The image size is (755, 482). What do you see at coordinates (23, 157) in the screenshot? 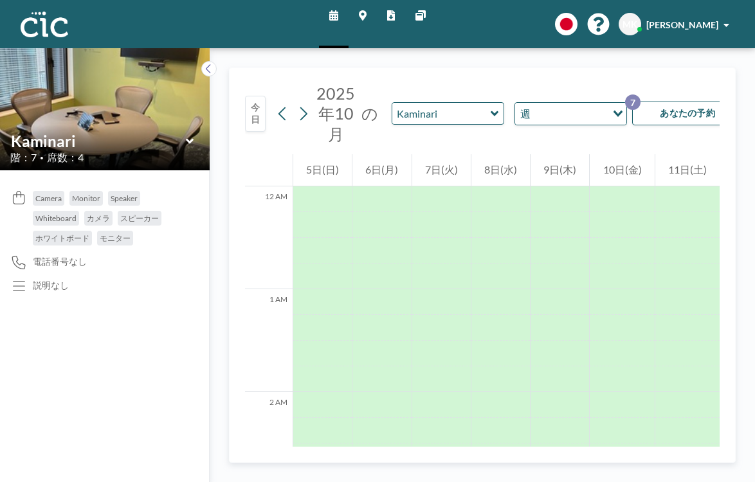
I see `span: 階：7` at bounding box center [23, 157].